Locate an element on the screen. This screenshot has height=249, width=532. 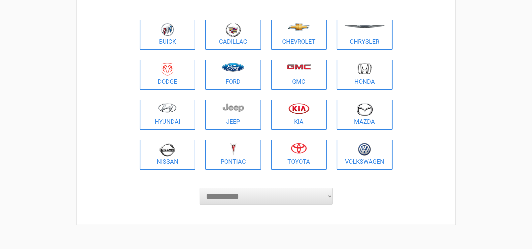
a: Buick is located at coordinates (168, 35).